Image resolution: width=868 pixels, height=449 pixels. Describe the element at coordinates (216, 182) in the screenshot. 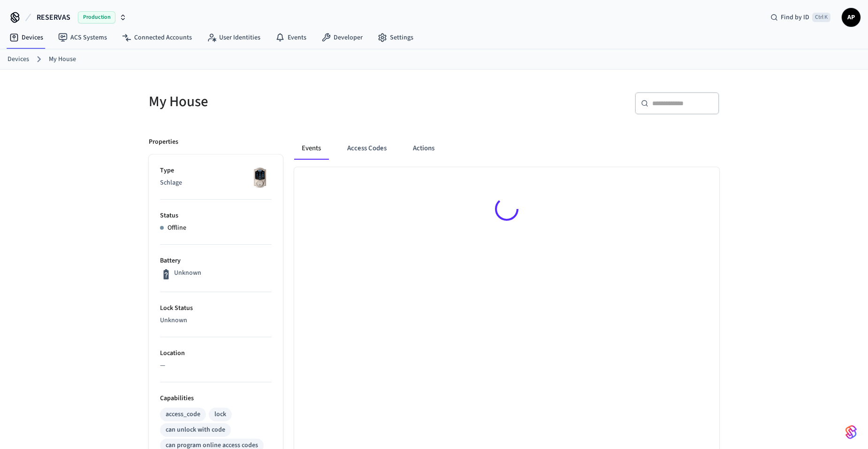

I see `p: Schlage` at that location.